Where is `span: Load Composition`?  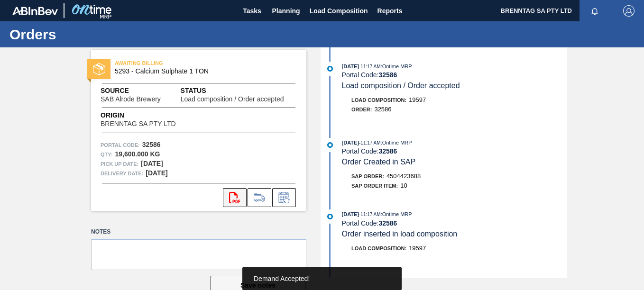 span: Load Composition is located at coordinates (338, 11).